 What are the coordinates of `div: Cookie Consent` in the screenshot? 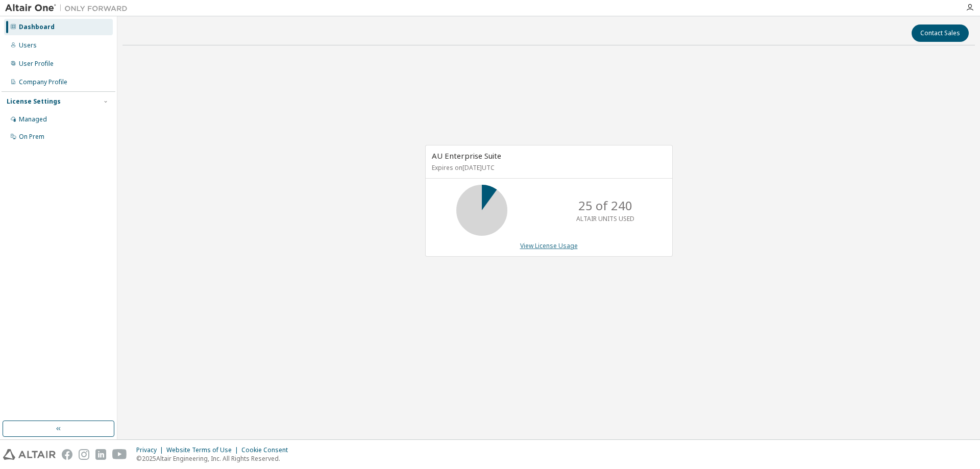 It's located at (268, 450).